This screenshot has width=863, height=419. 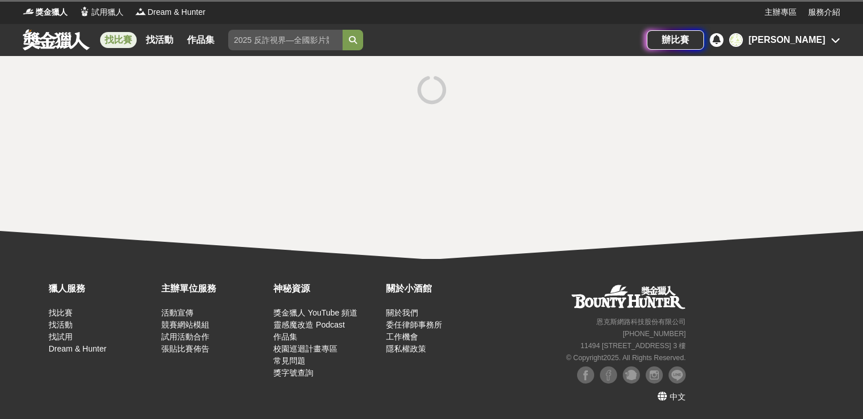 I want to click on span: Dream & Hunter, so click(x=176, y=12).